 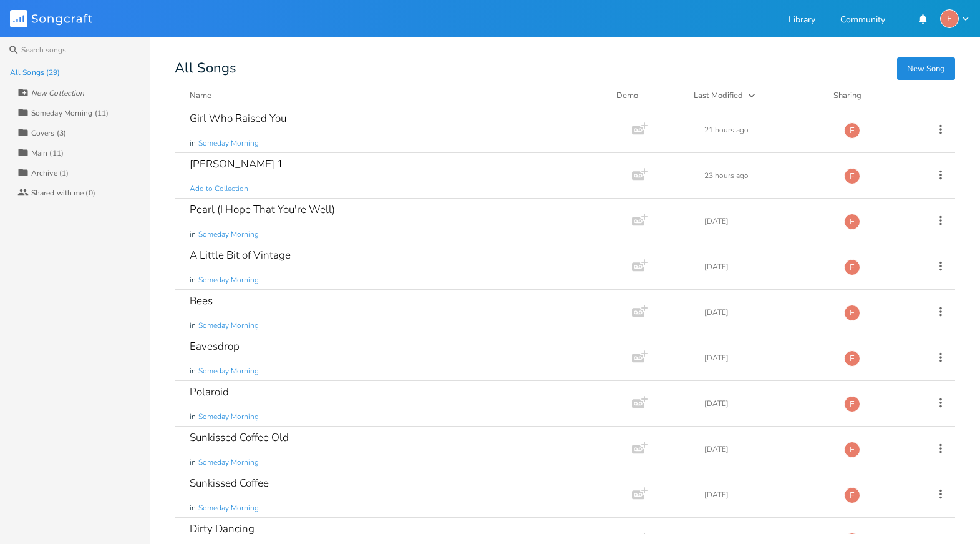 What do you see at coordinates (564, 68) in the screenshot?
I see `div: All Songs` at bounding box center [564, 68].